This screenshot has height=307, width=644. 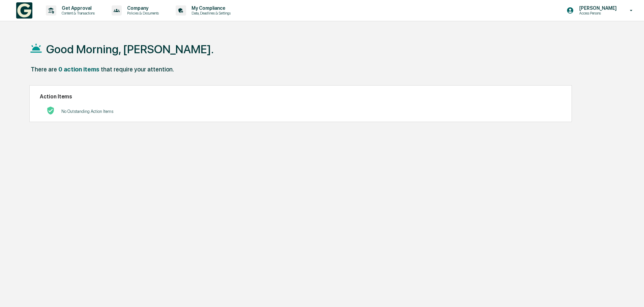 I want to click on p: Get Approval, so click(x=78, y=8).